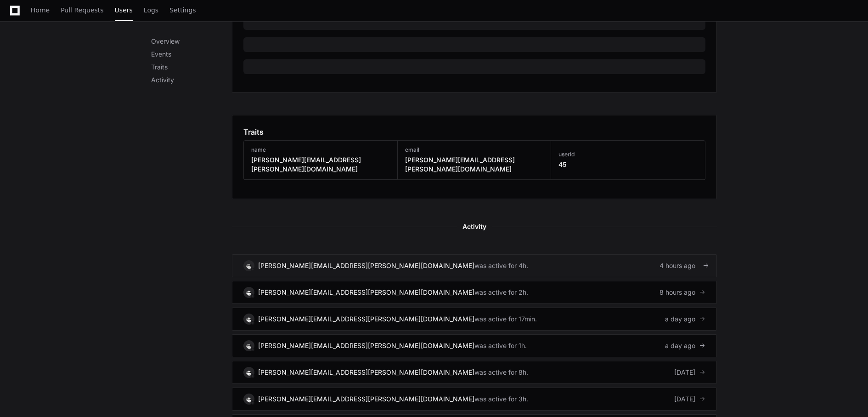 This screenshot has height=417, width=868. What do you see at coordinates (566, 165) in the screenshot?
I see `h3: 45` at bounding box center [566, 165].